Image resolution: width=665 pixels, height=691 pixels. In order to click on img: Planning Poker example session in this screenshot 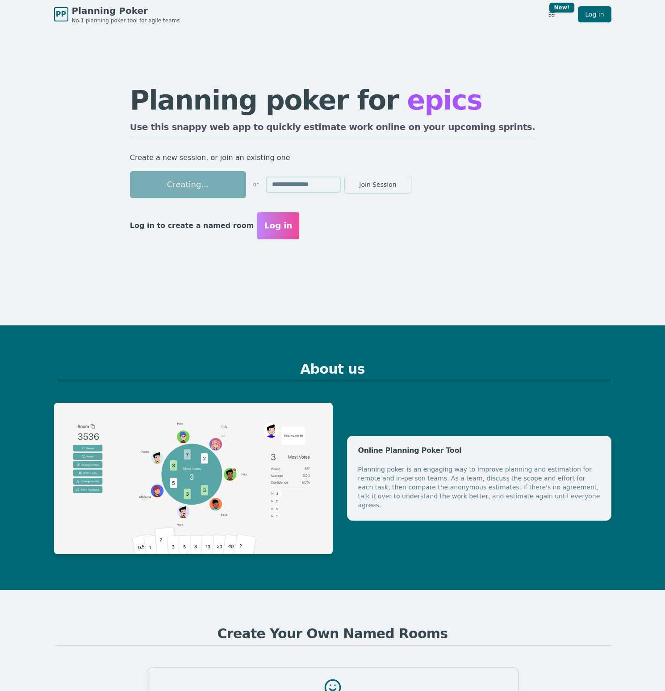, I will do `click(193, 478)`.